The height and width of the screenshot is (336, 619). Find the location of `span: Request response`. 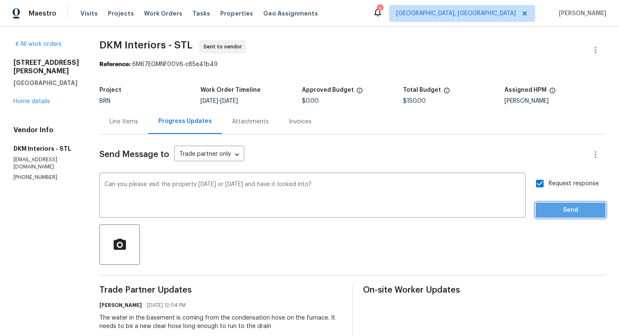

span: Request response is located at coordinates (573, 184).